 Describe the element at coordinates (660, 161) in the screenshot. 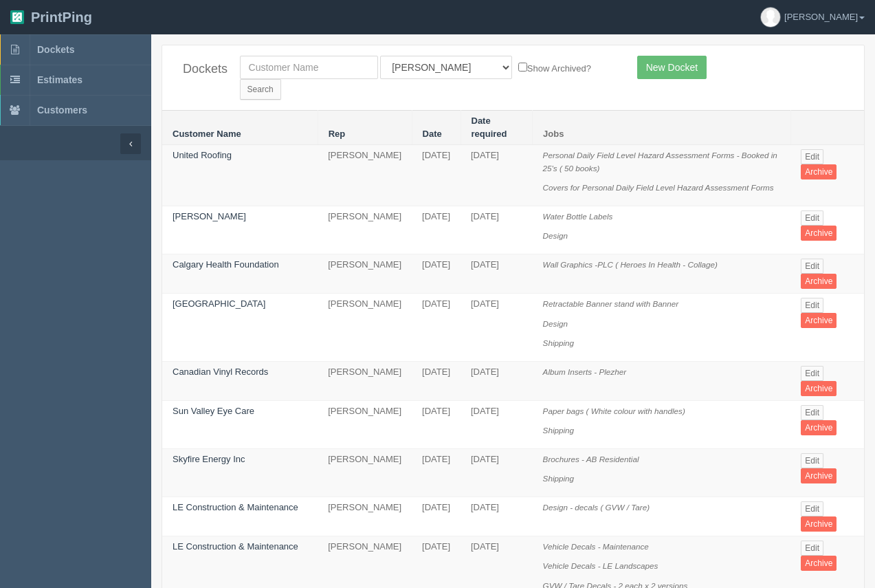

I see `i: Personal Daily Field Level Hazard Assessment Forms - Booked in 25's ( 50 books)` at that location.